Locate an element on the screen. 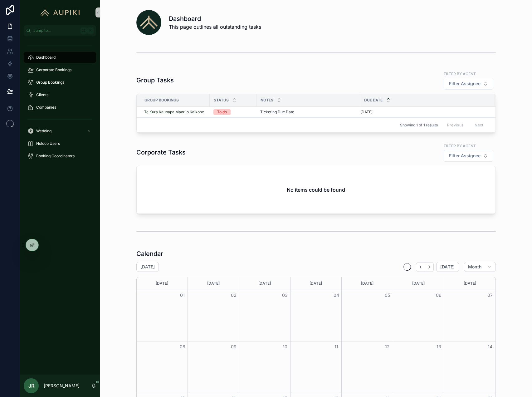 Image resolution: width=532 pixels, height=397 pixels. button: Back is located at coordinates (420, 267).